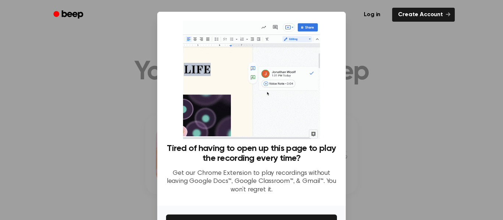 This screenshot has width=503, height=220. I want to click on a: Log in, so click(372, 15).